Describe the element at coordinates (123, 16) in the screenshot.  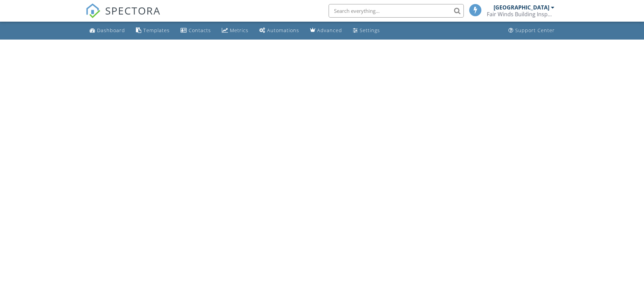
I see `a: SPECTORA` at that location.